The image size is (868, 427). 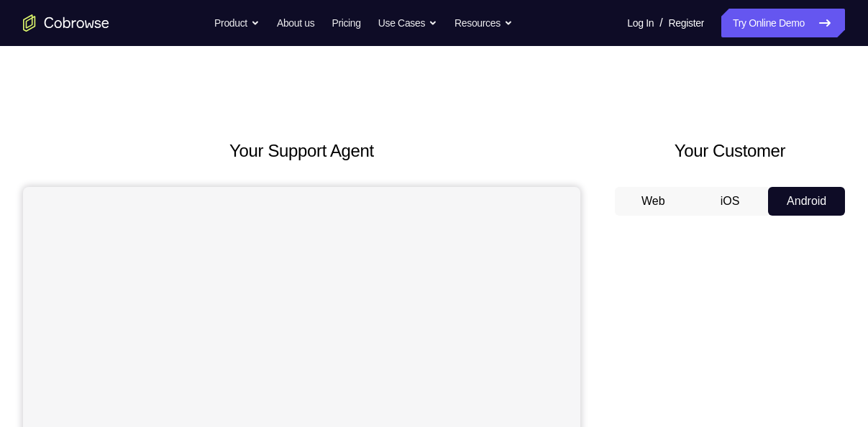 I want to click on button: Web, so click(x=653, y=201).